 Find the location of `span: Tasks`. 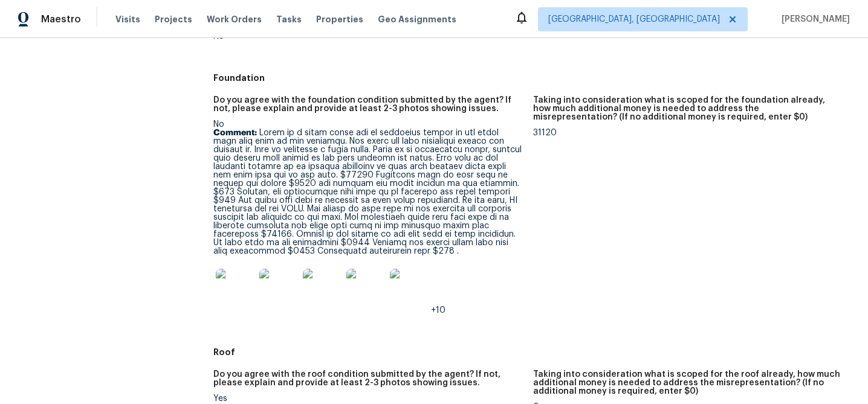

span: Tasks is located at coordinates (289, 19).